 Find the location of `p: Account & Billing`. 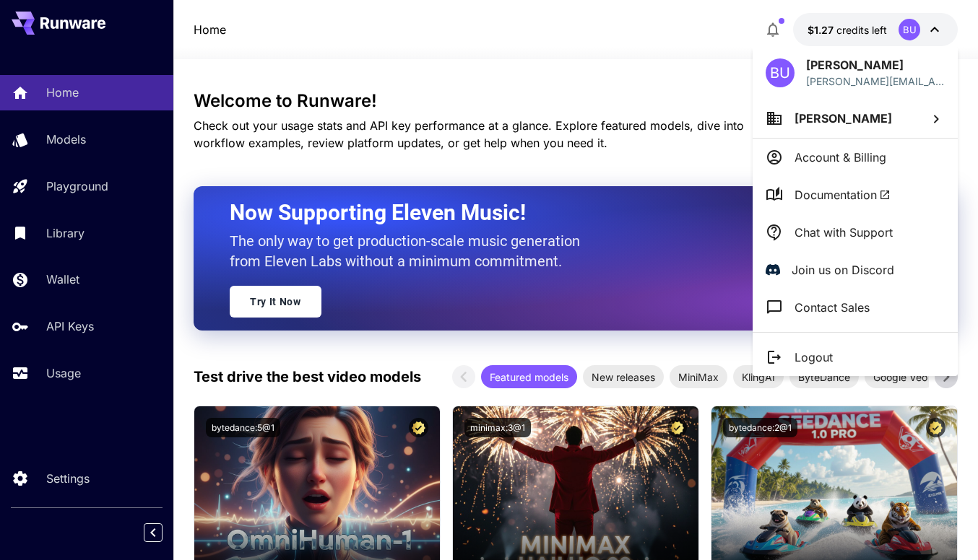

p: Account & Billing is located at coordinates (840, 158).